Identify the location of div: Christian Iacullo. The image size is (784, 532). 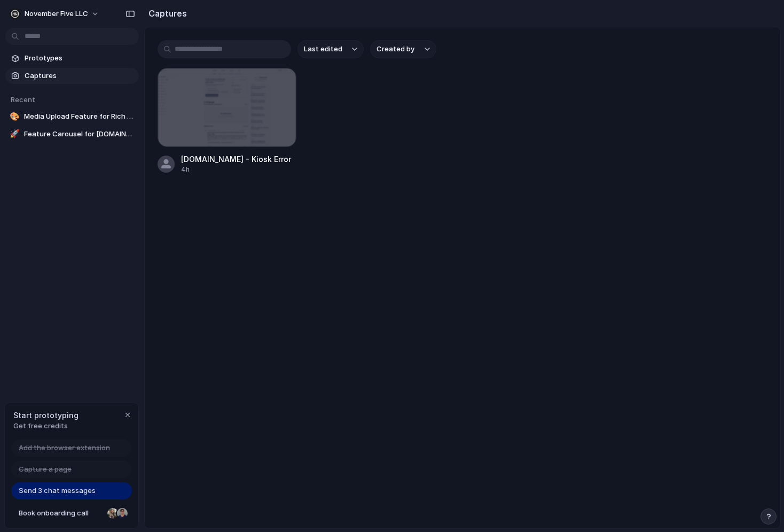
(122, 513).